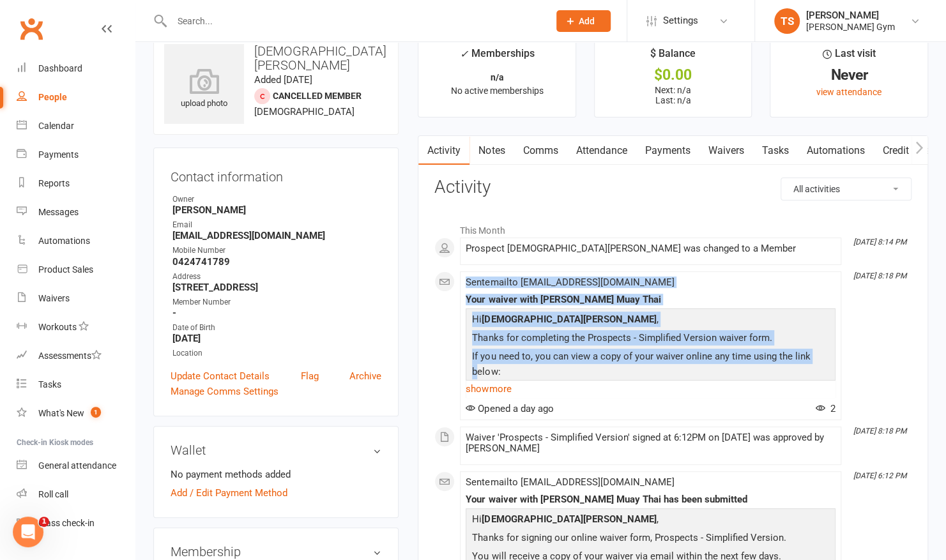 The height and width of the screenshot is (560, 946). Describe the element at coordinates (229, 493) in the screenshot. I see `a: Add / Edit Payment Method` at that location.